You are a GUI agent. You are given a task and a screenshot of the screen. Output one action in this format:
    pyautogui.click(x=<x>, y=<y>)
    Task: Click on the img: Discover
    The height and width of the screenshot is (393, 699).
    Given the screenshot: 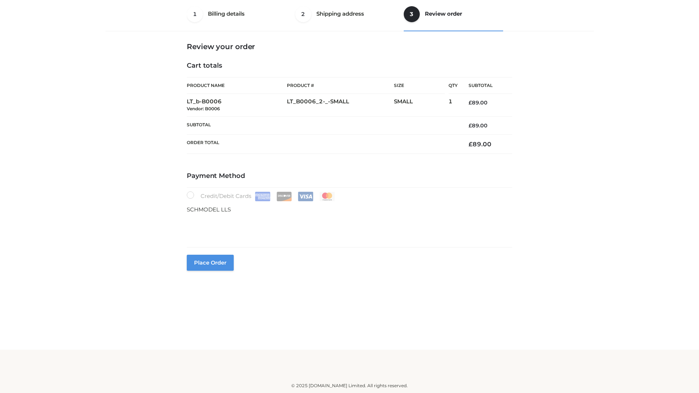 What is the action you would take?
    pyautogui.click(x=284, y=197)
    